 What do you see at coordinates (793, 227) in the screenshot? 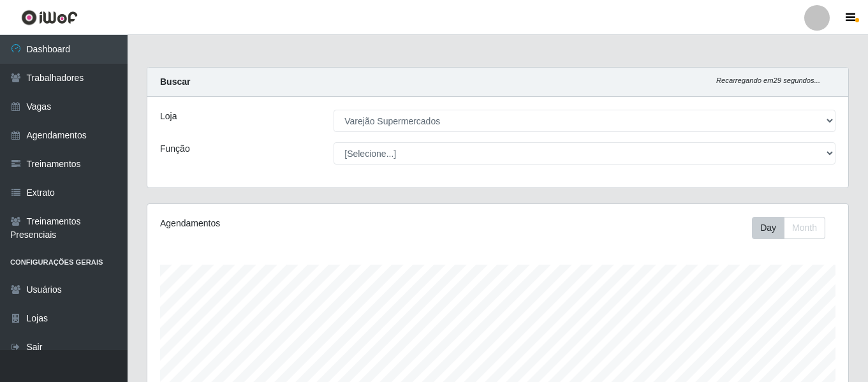
I see `div: Toolbar with button groups` at bounding box center [793, 227].